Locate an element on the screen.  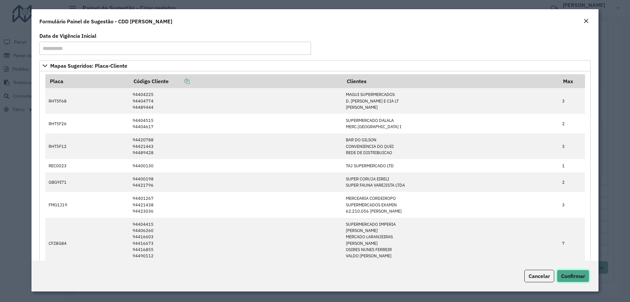
td: 1 is located at coordinates (572, 165).